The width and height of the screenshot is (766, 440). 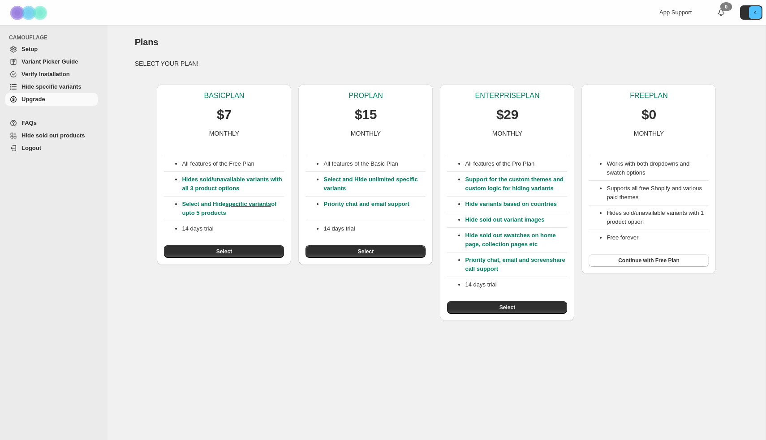 What do you see at coordinates (516, 265) in the screenshot?
I see `p: Priority chat, email and screenshare call support` at bounding box center [516, 265].